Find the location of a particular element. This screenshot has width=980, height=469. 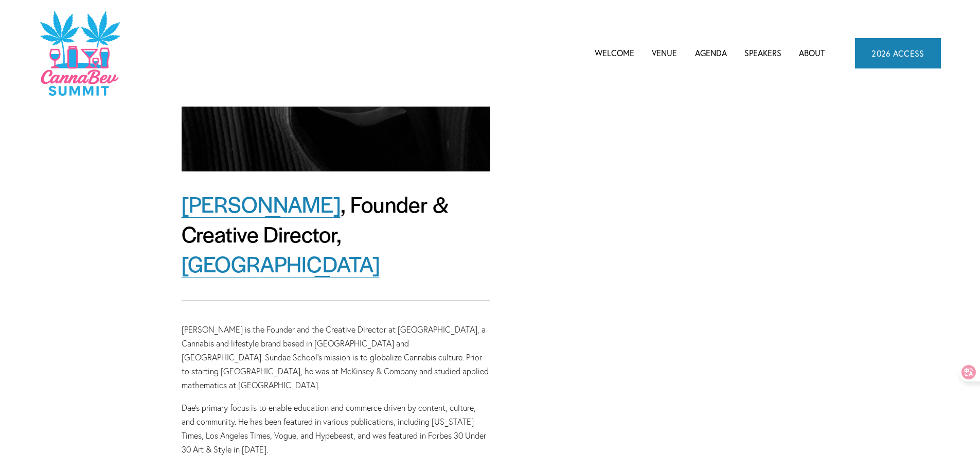

a: CannaDataCon is located at coordinates (79, 53).